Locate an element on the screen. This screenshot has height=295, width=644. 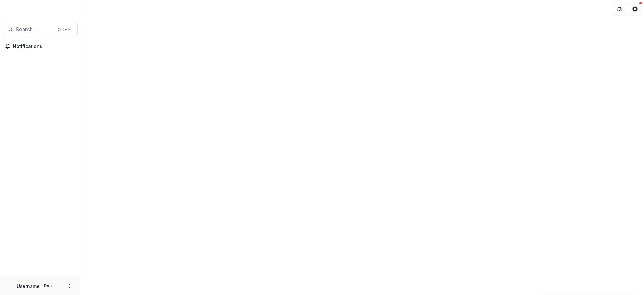
p: Username is located at coordinates (28, 286).